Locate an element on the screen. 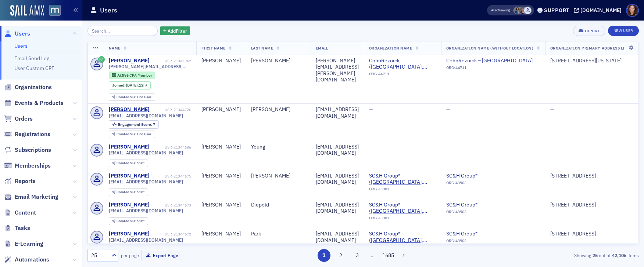 This screenshot has width=644, height=267. label: per page is located at coordinates (130, 255).